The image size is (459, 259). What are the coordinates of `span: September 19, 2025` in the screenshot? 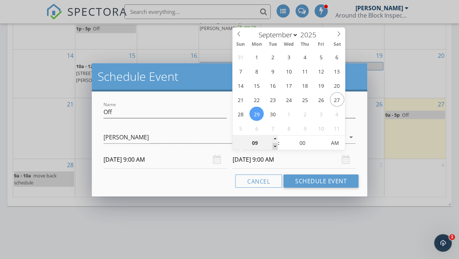 It's located at (321, 85).